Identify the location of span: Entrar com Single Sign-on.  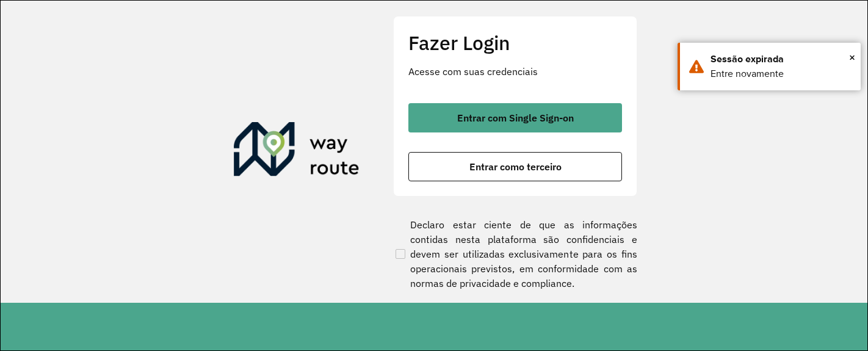
(515, 117).